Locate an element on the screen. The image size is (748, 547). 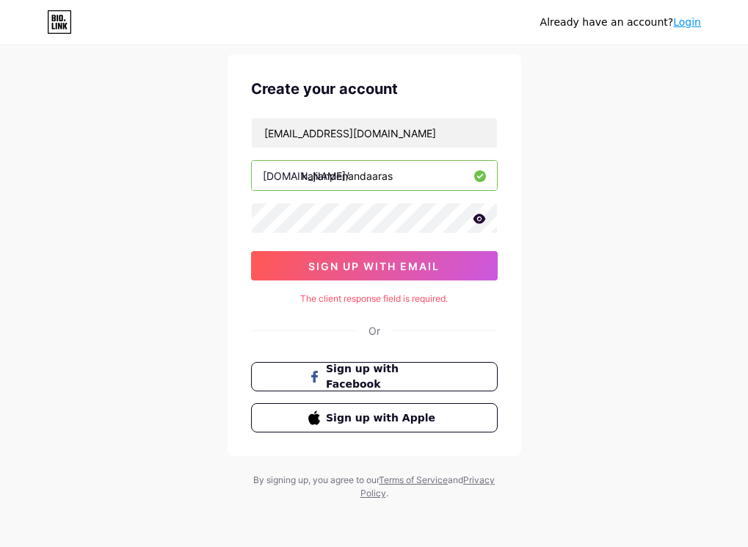
div: Or is located at coordinates (374, 330).